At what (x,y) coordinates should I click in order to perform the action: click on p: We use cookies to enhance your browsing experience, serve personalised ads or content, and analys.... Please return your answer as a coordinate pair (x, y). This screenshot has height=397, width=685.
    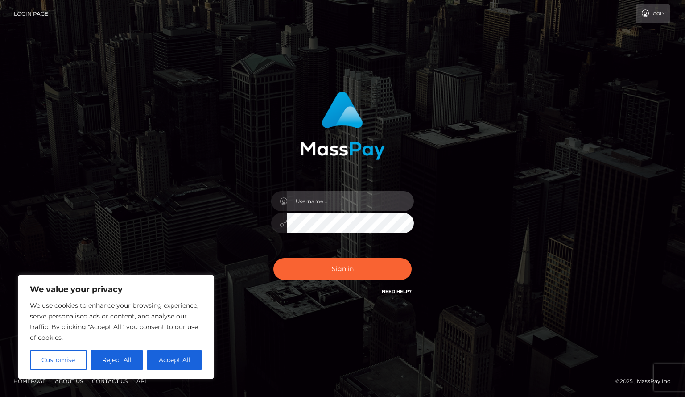
    Looking at the image, I should click on (116, 321).